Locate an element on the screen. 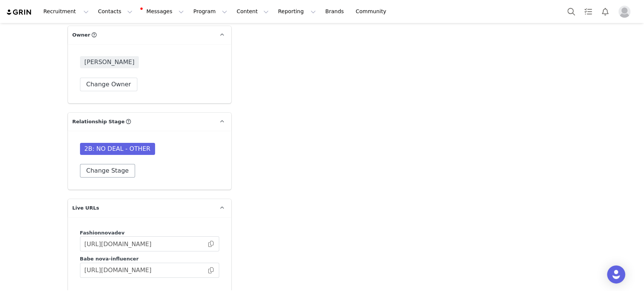 The width and height of the screenshot is (644, 291). span: Relationship Stage is located at coordinates (98, 122).